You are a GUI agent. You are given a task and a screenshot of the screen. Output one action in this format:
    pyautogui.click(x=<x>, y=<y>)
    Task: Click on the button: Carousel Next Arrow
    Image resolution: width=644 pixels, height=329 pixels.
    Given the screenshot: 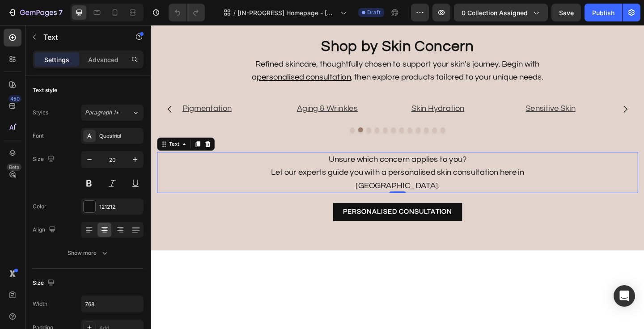 What is the action you would take?
    pyautogui.click(x=516, y=91)
    